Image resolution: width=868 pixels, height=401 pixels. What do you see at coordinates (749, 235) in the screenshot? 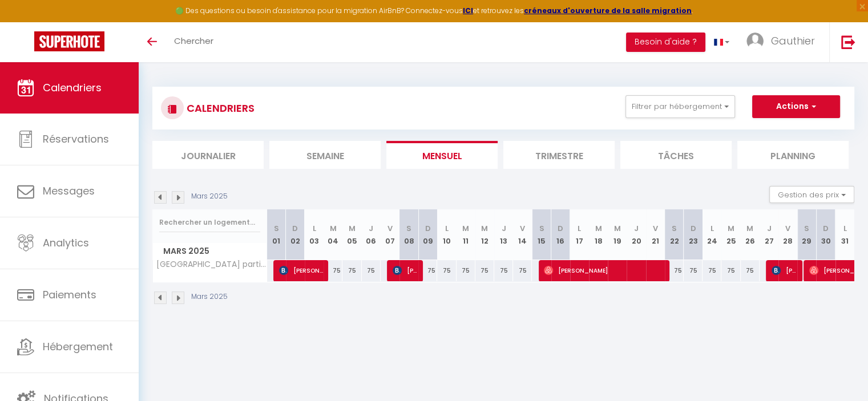
I see `th: 26` at bounding box center [749, 235].